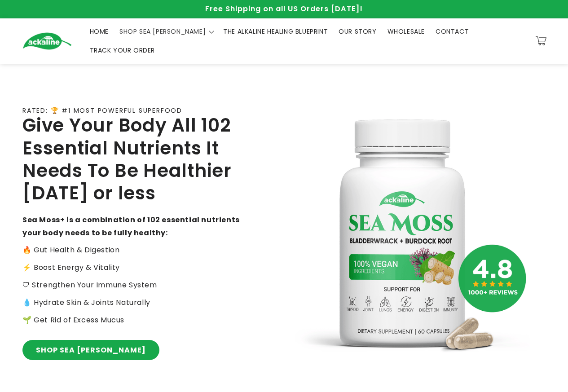 This screenshot has height=392, width=568. I want to click on a: HOME, so click(99, 31).